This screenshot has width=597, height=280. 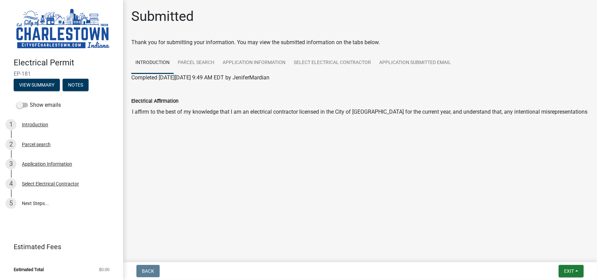 What do you see at coordinates (36, 144) in the screenshot?
I see `div: Parcel search` at bounding box center [36, 144].